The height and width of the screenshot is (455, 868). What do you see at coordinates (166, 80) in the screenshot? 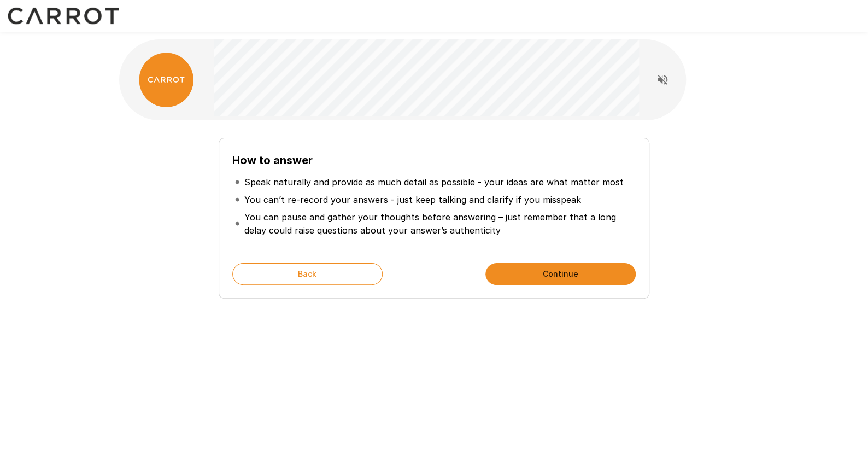
I see `img: carrot_logo.png` at bounding box center [166, 80].